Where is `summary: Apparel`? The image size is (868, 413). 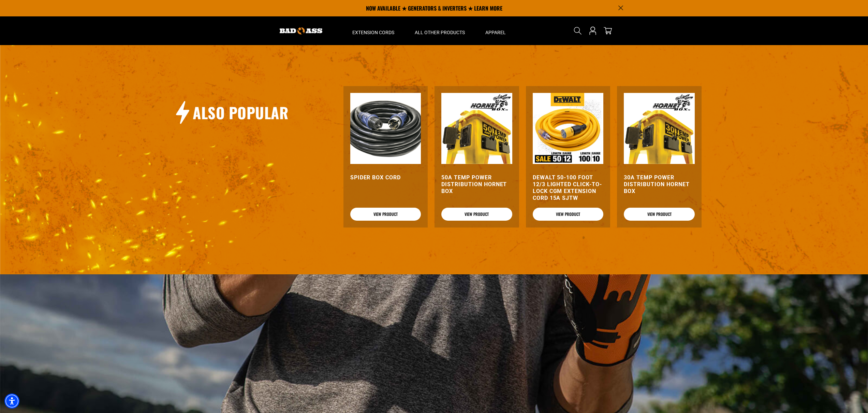
summary: Apparel is located at coordinates (496, 31).